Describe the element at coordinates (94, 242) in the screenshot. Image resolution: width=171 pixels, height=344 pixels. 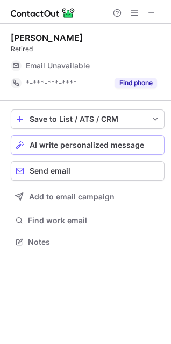
I see `span: Notes` at that location.